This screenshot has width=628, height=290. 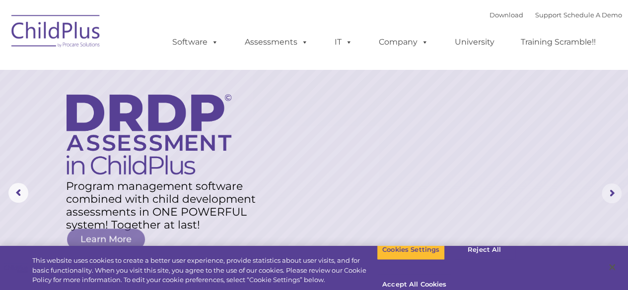 What do you see at coordinates (593, 15) in the screenshot?
I see `a: Schedule A Demo` at bounding box center [593, 15].